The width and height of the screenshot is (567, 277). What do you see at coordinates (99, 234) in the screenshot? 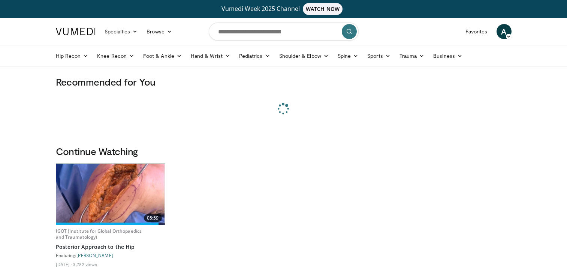
I see `a: IGOT (Institute for Global Orthopaedics and Traumatology)` at bounding box center [99, 234].